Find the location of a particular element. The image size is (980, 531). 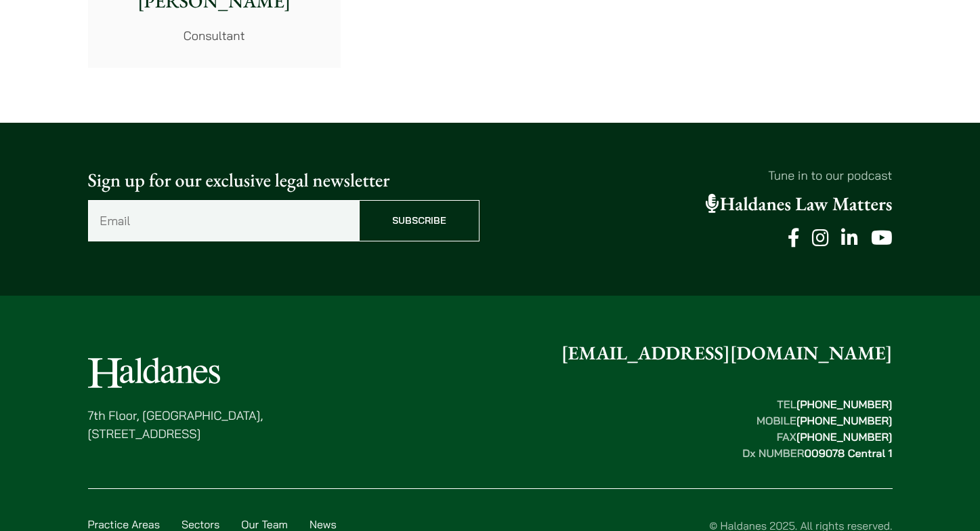

input: Subscribe is located at coordinates (419, 221).